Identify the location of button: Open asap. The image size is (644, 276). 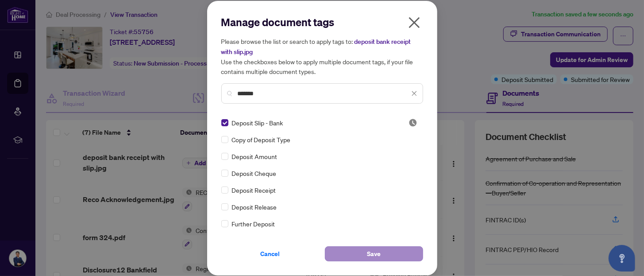
(622, 258).